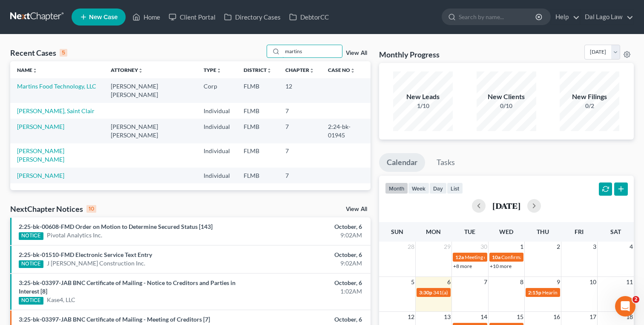 The width and height of the screenshot is (644, 325). Describe the element at coordinates (557, 318) in the screenshot. I see `span: 16` at that location.